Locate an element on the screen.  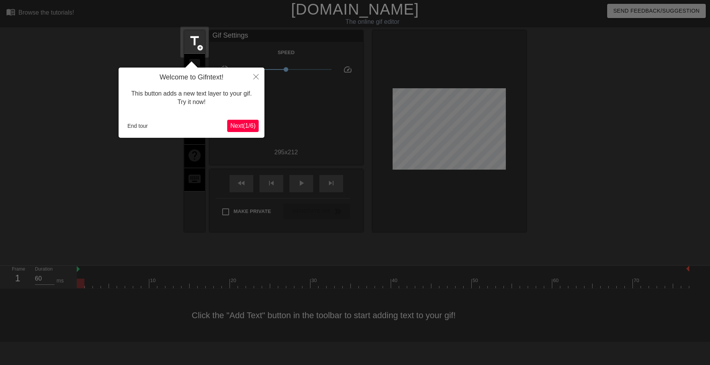
div: This button adds a new text layer to your gif. Try it now! is located at coordinates (192, 98).